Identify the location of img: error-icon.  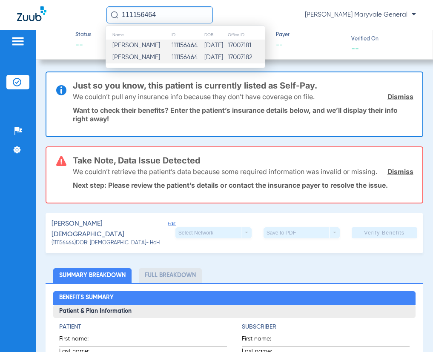
(61, 161).